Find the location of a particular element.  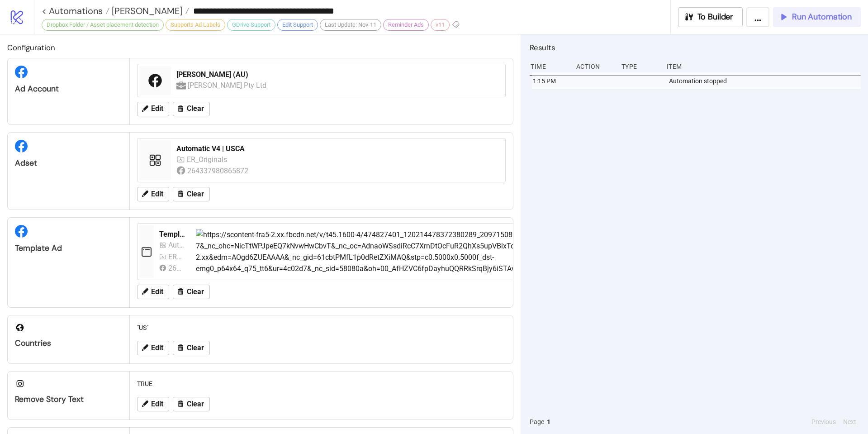

div: Adset is located at coordinates (68, 163).